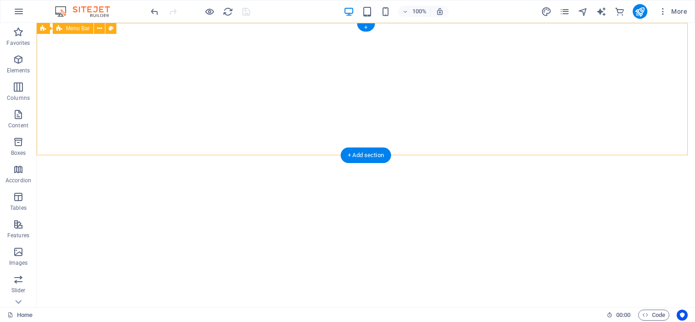 The image size is (695, 322). What do you see at coordinates (654, 315) in the screenshot?
I see `span: Code` at bounding box center [654, 315].